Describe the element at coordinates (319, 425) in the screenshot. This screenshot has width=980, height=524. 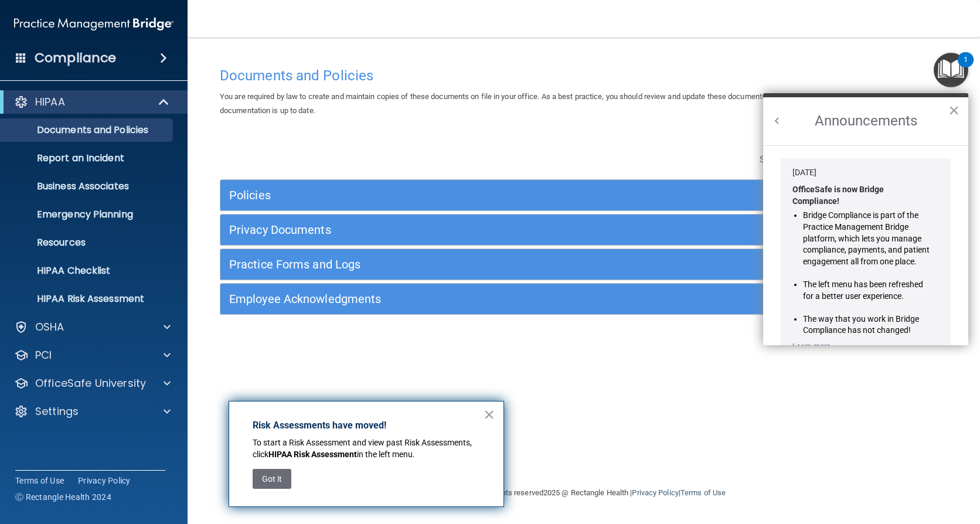
I see `strong: Risk Assessments have moved!` at that location.